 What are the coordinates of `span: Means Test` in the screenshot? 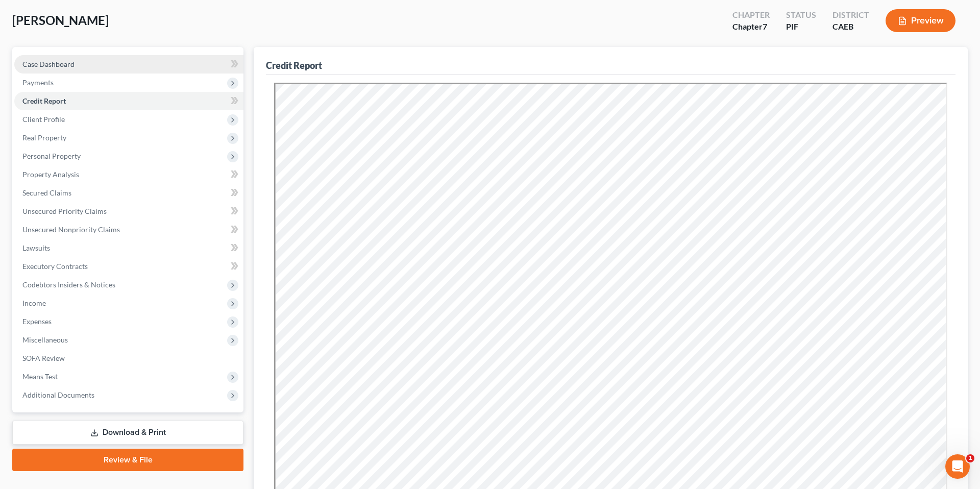 It's located at (40, 376).